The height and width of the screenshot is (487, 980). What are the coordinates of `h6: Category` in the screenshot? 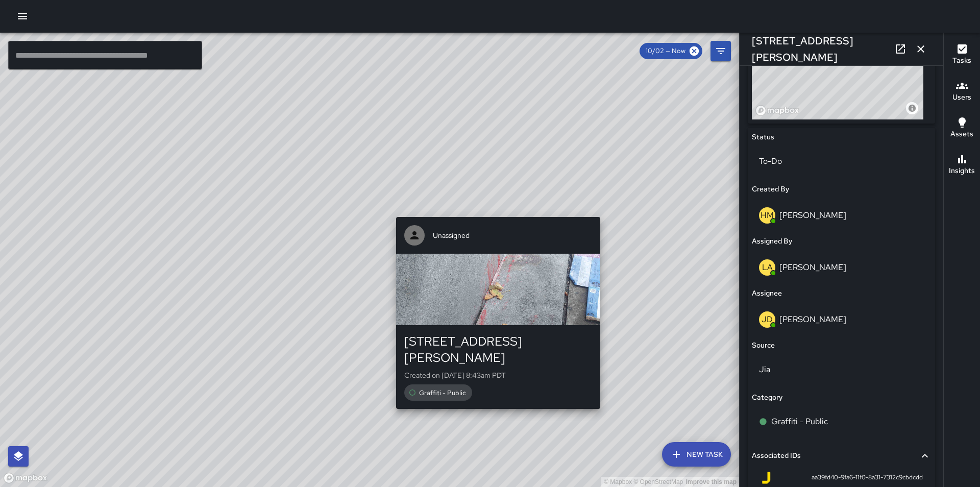 It's located at (767, 398).